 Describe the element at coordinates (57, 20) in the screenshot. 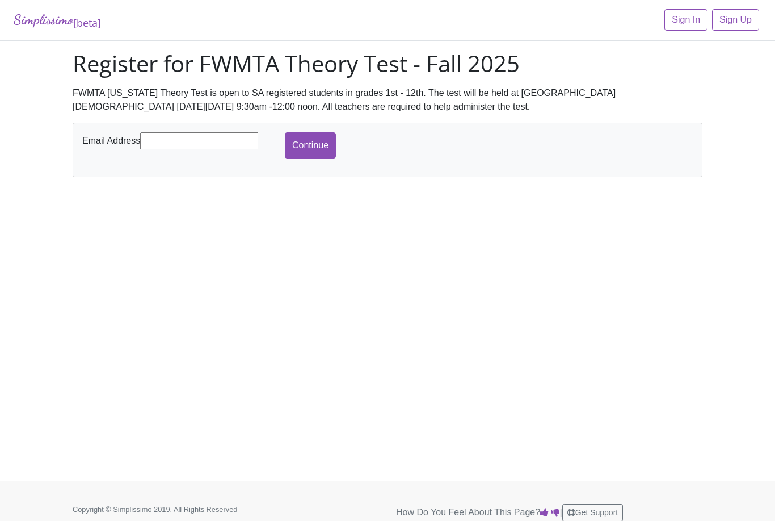

I see `a: Simplissimo[beta]` at that location.